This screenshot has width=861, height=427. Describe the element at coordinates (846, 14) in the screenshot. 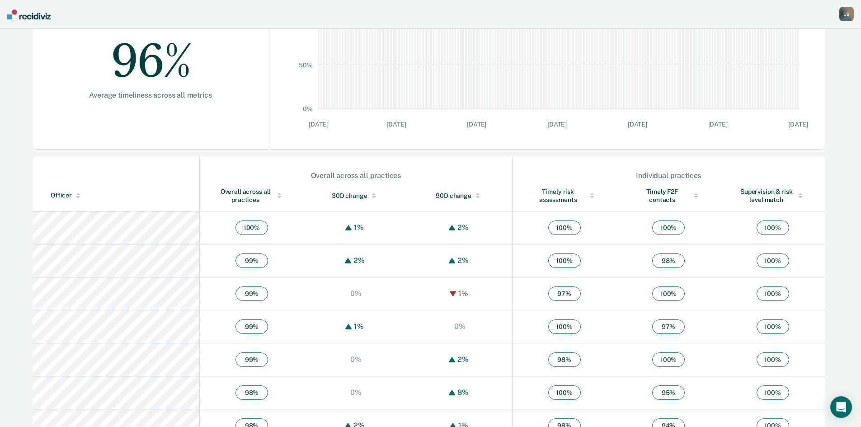

I see `button: UB` at that location.